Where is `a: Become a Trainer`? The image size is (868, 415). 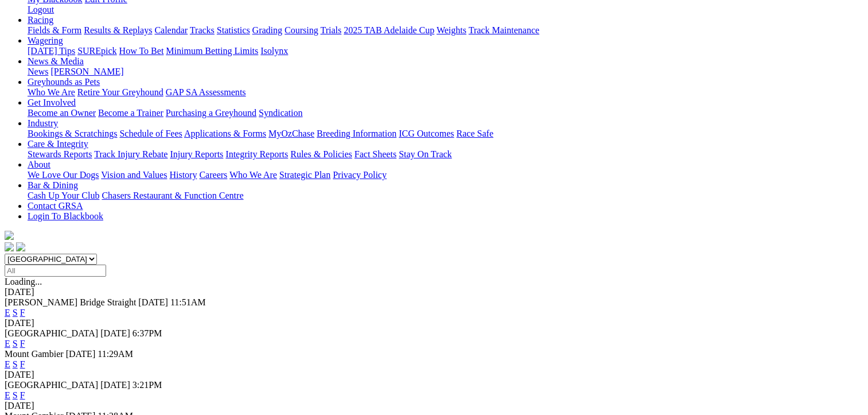 a: Become a Trainer is located at coordinates (131, 112).